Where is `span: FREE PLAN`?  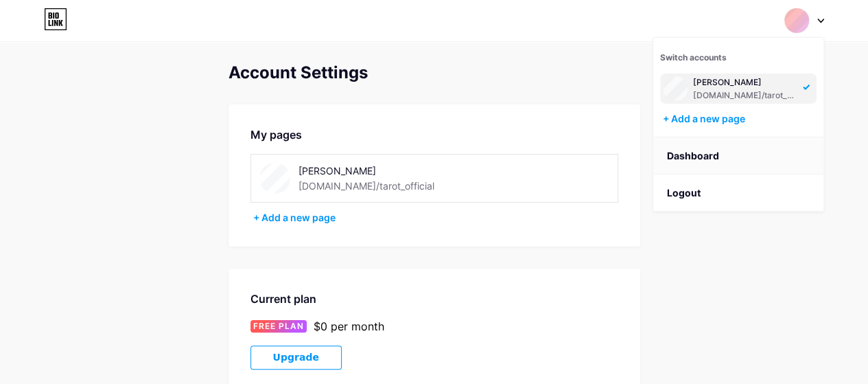 span: FREE PLAN is located at coordinates (279, 326).